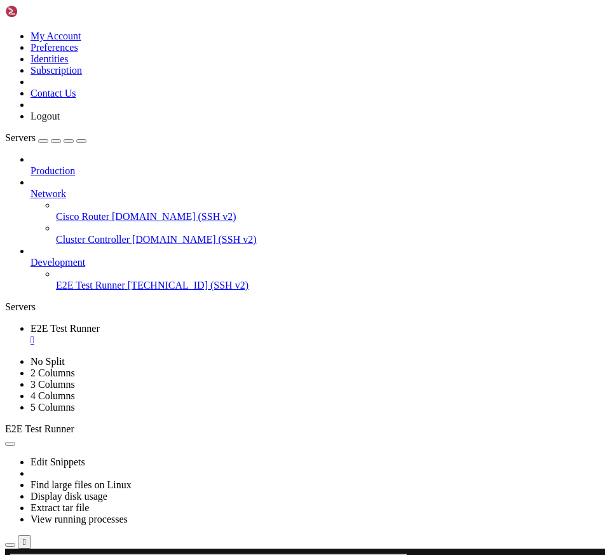 Image resolution: width=605 pixels, height=555 pixels. I want to click on x-row: out =, so click(222, 269).